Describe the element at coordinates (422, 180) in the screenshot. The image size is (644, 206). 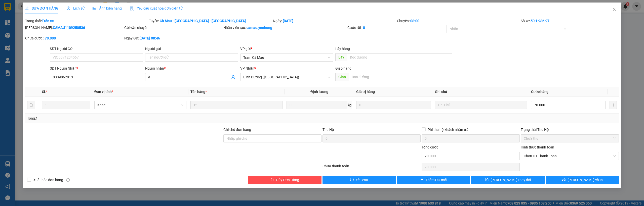
I see `span: plus` at that location.